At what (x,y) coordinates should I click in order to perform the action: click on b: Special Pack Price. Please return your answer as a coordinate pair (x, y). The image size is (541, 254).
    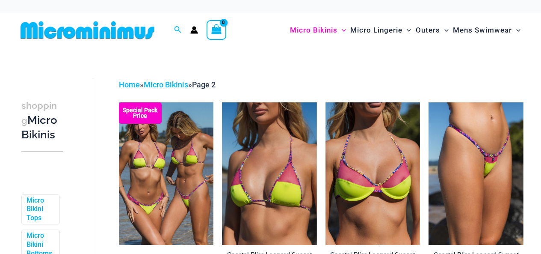
    Looking at the image, I should click on (140, 113).